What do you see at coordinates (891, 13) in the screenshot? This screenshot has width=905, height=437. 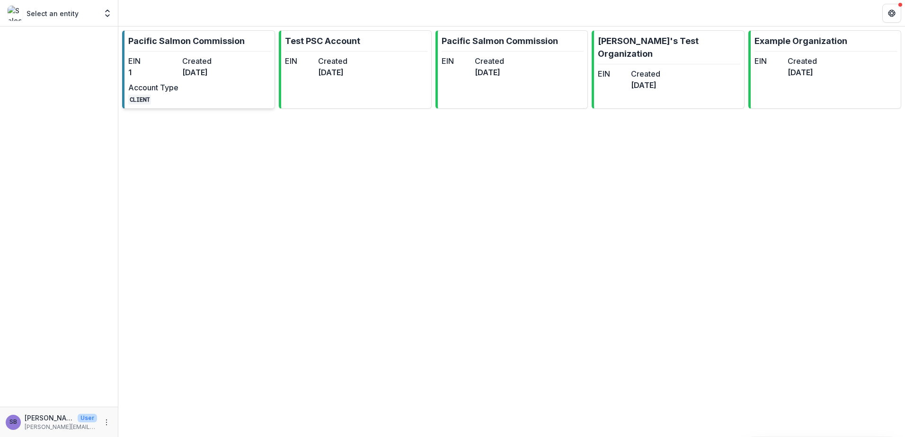 I see `button: Get Help` at bounding box center [891, 13].